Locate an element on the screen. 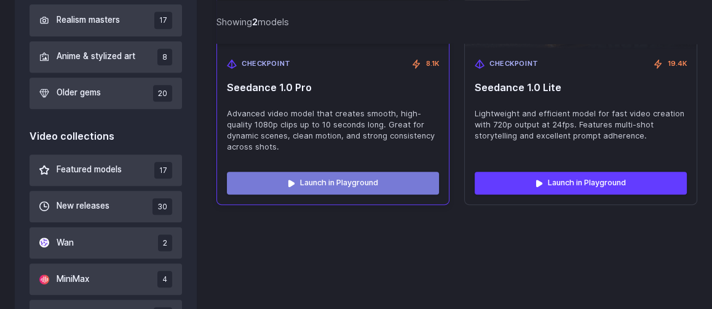 This screenshot has width=712, height=309. div: Showing models is located at coordinates (253, 22).